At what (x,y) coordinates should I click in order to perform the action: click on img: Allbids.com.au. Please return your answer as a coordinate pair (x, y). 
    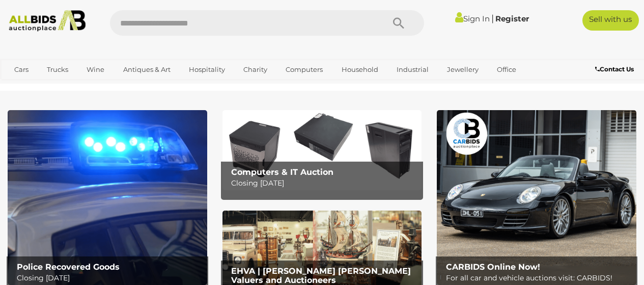
    Looking at the image, I should click on (47, 21).